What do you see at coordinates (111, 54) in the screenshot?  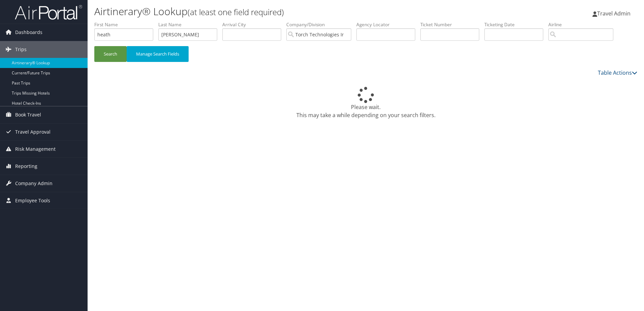 I see `button: Search` at bounding box center [111, 54].